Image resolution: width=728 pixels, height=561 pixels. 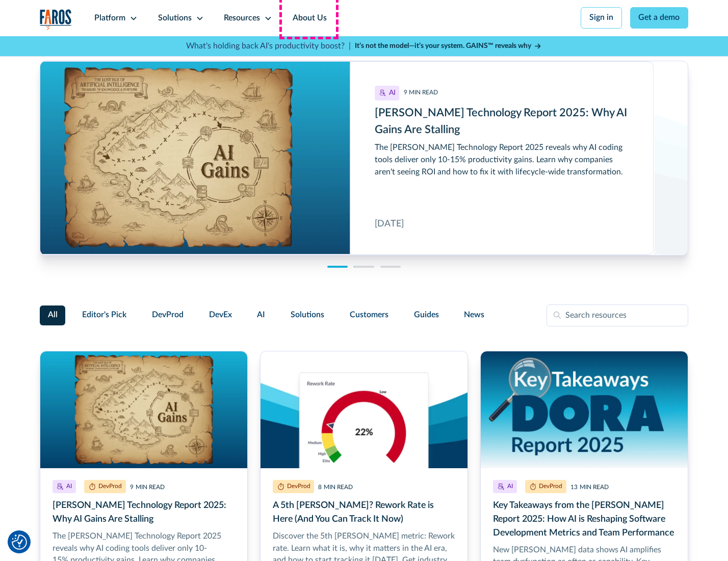 I want to click on strong: It’s not the model—it’s your system. GAINS™ reveals why, so click(x=442, y=45).